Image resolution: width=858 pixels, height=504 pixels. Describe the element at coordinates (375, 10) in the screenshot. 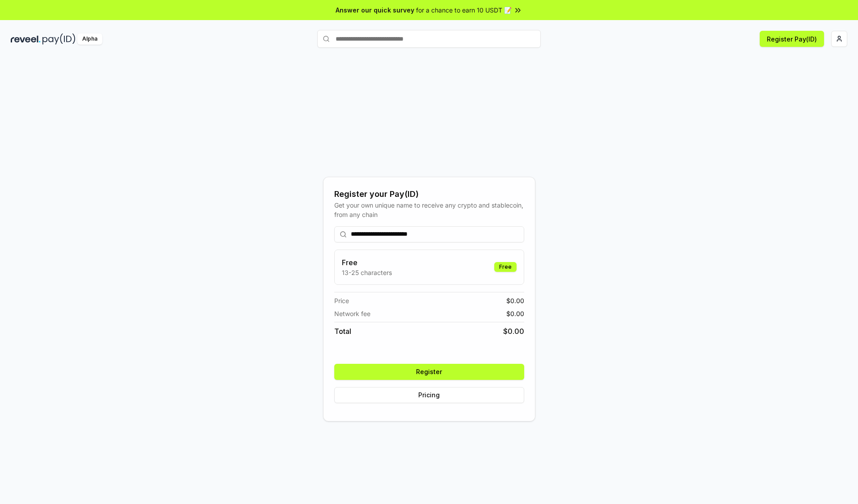

I see `span: Answer our quick survey` at that location.